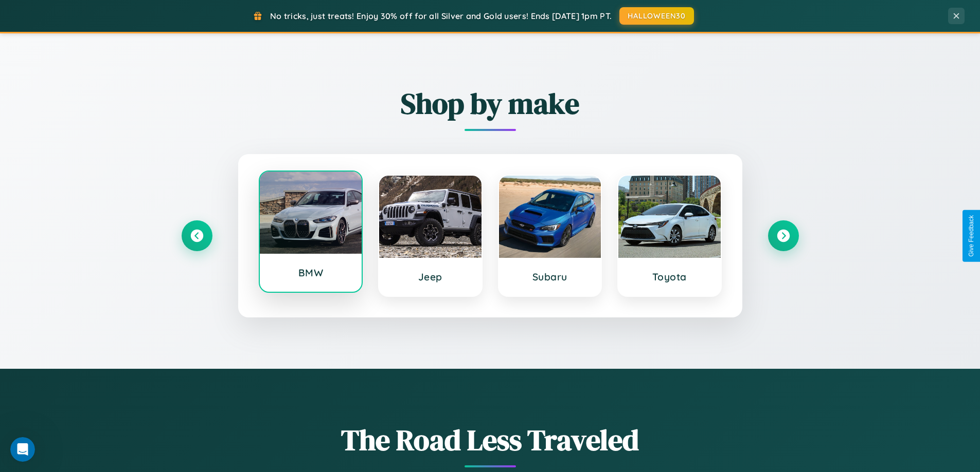 This screenshot has height=472, width=980. Describe the element at coordinates (490, 103) in the screenshot. I see `h2: Shop by make` at that location.